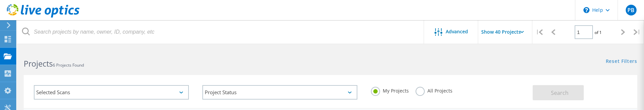 The height and width of the screenshot is (110, 644). Describe the element at coordinates (631, 10) in the screenshot. I see `span: PB` at that location.